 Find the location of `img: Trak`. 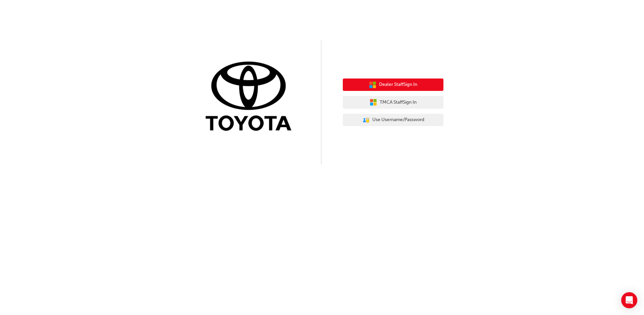

img: Trak is located at coordinates (251, 97).